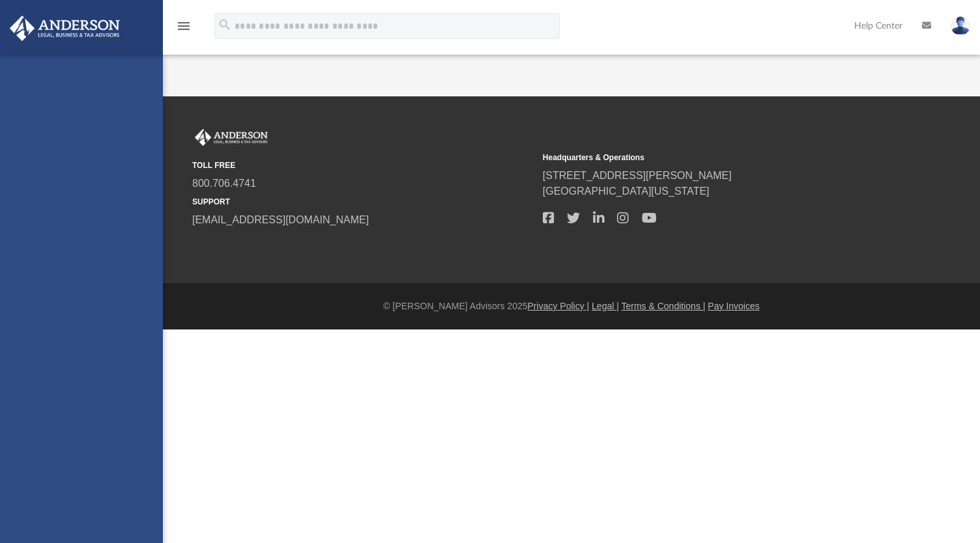  Describe the element at coordinates (664, 306) in the screenshot. I see `a: Terms & Conditions |` at that location.